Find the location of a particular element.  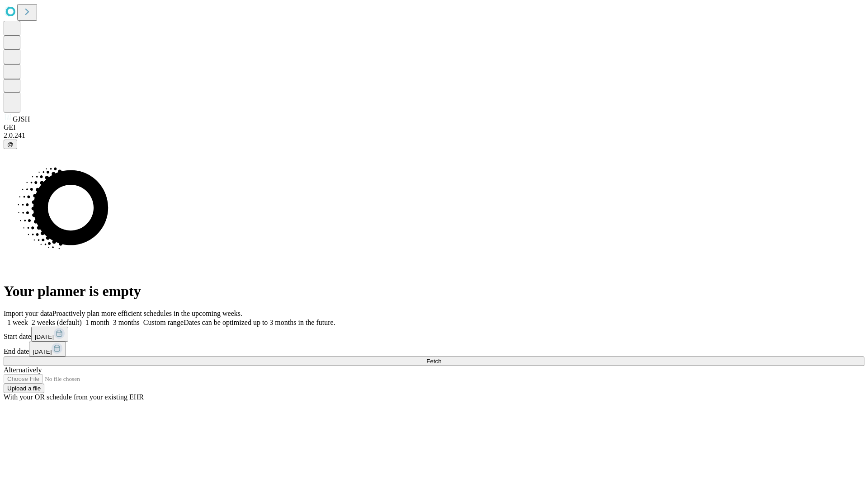

span: Alternatively is located at coordinates (23, 369).